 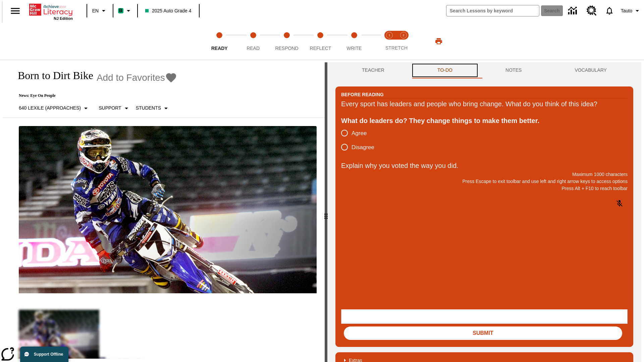 What do you see at coordinates (354, 48) in the screenshot?
I see `span: Write` at bounding box center [354, 48].